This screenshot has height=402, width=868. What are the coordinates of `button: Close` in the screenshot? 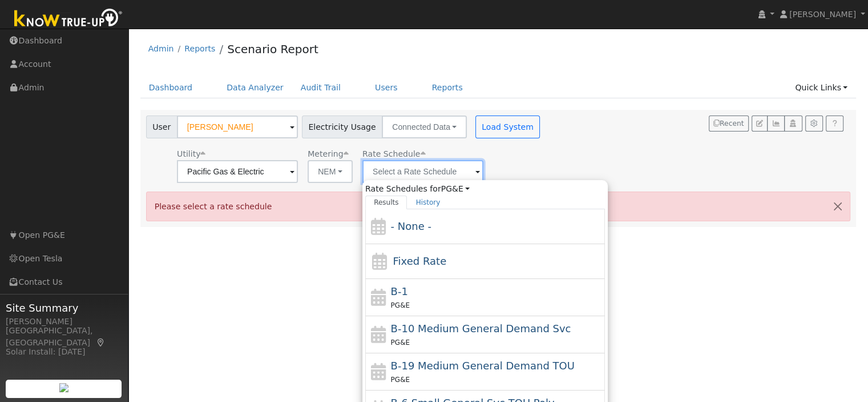 It's located at (838, 205).